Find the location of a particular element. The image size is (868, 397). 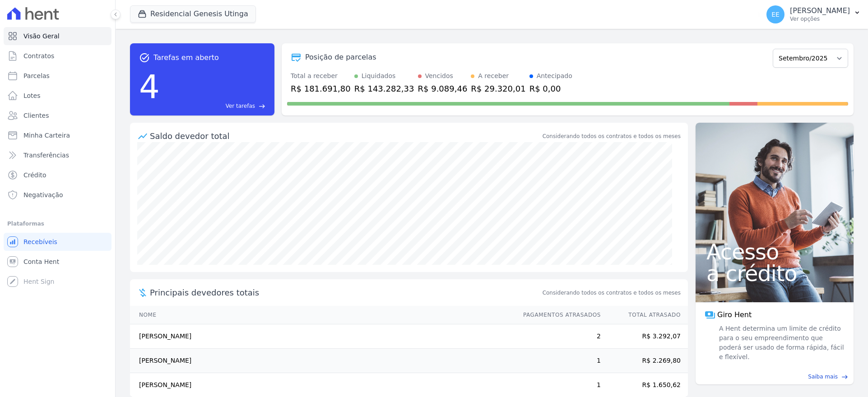

span: Considerando todos os contratos e todos os meses is located at coordinates (612, 293).